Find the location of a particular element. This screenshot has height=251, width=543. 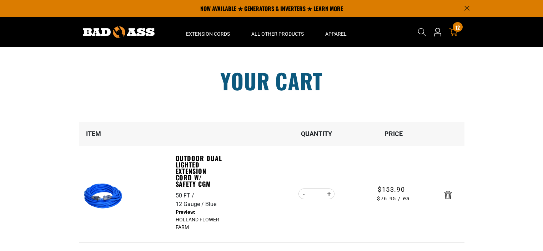

a: Outdoor Dual Lighted Extension Cord w/ Safety CGM is located at coordinates (200, 171).